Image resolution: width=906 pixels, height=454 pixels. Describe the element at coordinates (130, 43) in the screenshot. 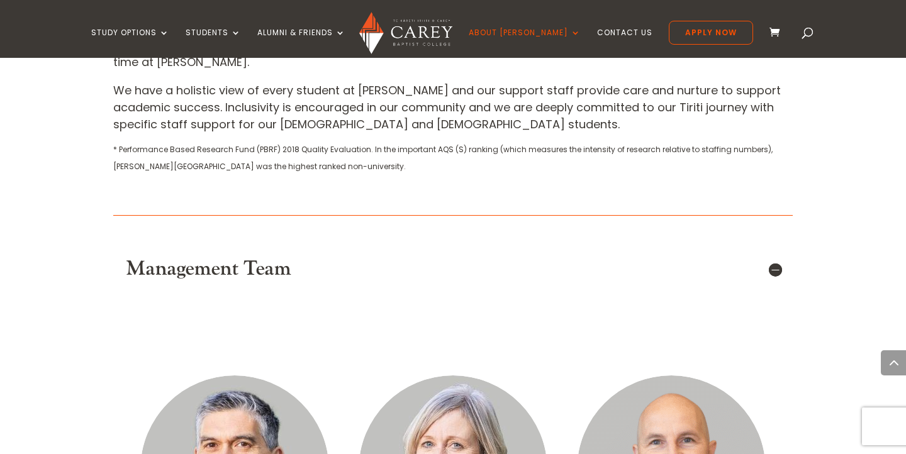

I see `a: Study Options` at that location.